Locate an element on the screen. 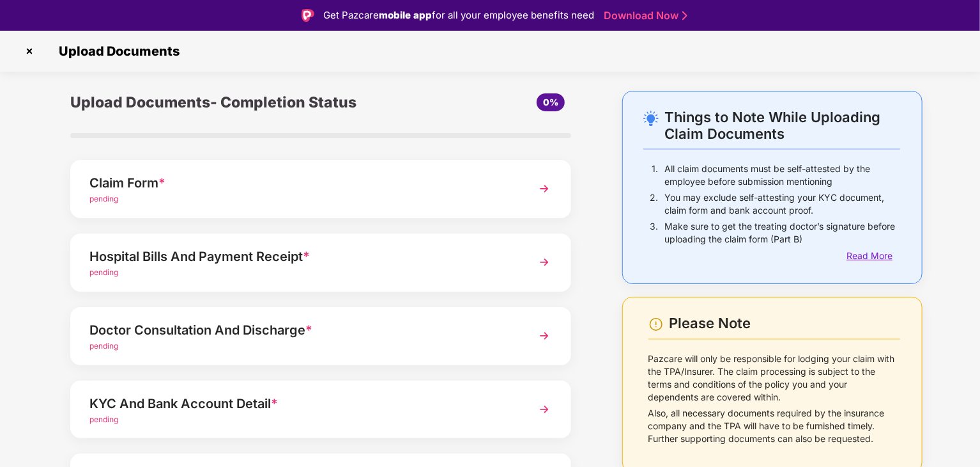 Image resolution: width=980 pixels, height=467 pixels. strong: mobile app is located at coordinates (405, 15).